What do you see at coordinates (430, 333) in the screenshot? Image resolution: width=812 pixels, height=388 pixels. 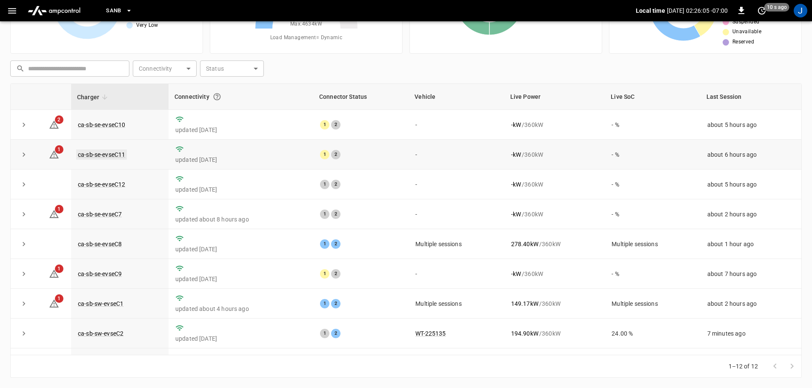 I see `a: WT-225135` at bounding box center [430, 333].